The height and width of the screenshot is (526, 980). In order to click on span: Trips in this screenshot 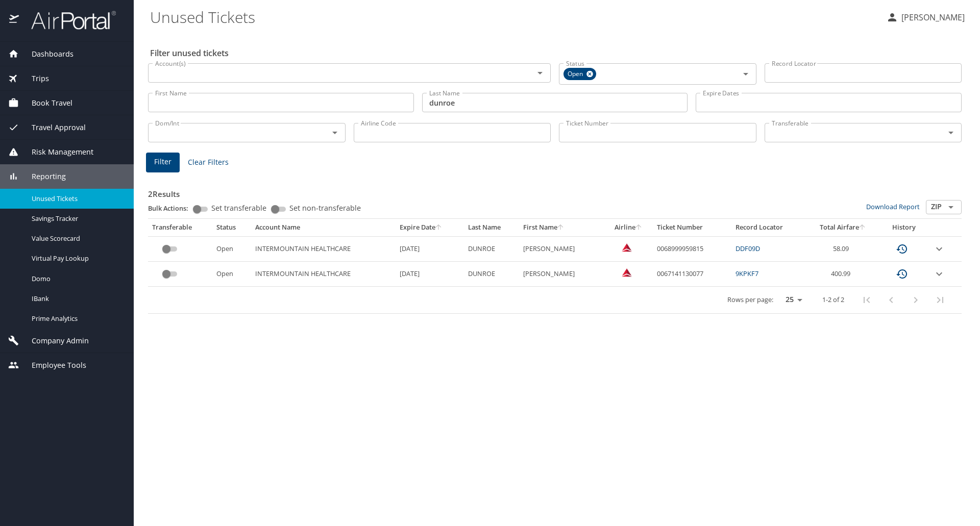, I will do `click(34, 79)`.